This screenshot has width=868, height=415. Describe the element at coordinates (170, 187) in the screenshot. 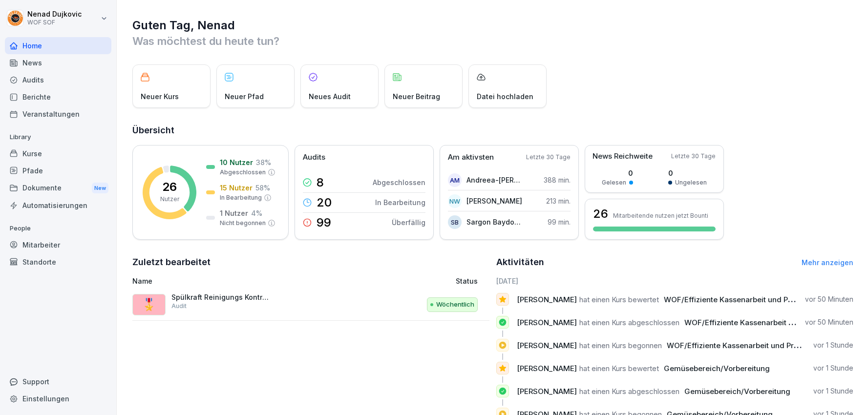

I see `p: 26` at that location.